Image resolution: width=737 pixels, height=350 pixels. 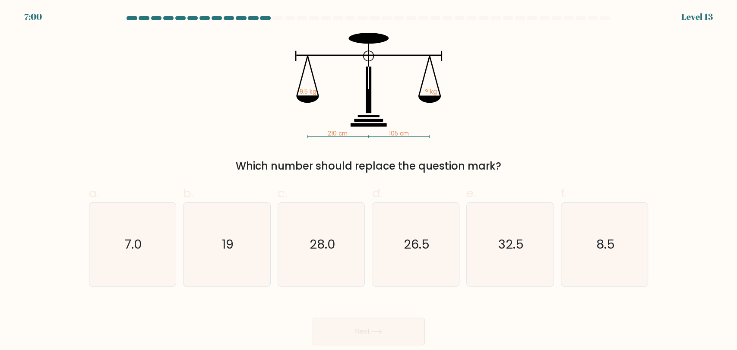 I want to click on span: c., so click(x=282, y=193).